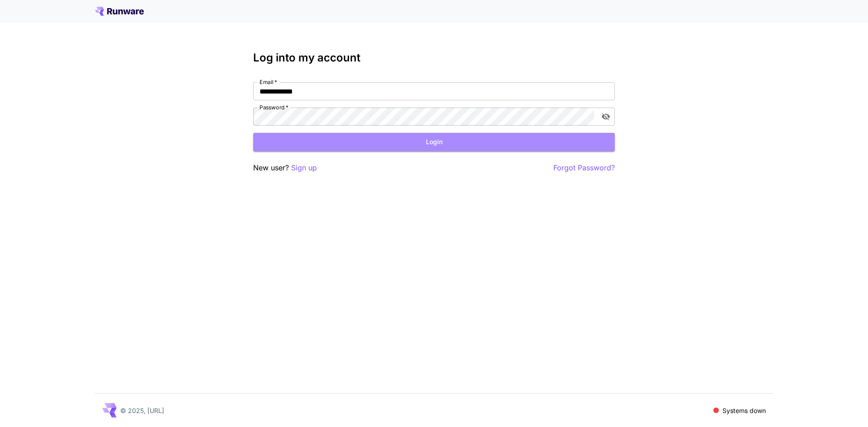  Describe the element at coordinates (584, 168) in the screenshot. I see `p: Forgot Password?` at that location.